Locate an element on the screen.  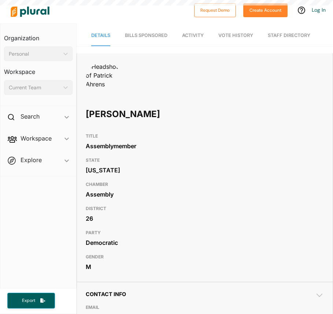
span: Bills Sponsored is located at coordinates (146, 35).